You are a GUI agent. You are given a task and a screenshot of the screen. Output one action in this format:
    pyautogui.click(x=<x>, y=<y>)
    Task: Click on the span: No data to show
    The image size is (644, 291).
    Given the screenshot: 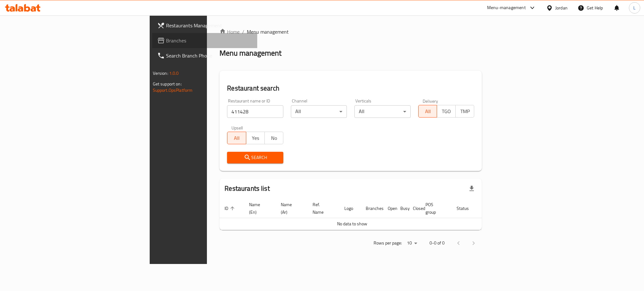 What is the action you would take?
    pyautogui.click(x=352, y=224)
    